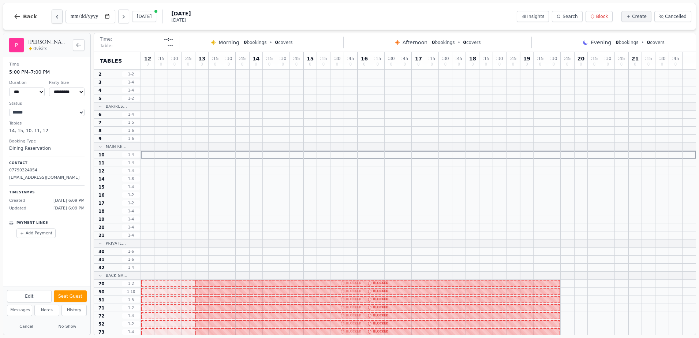 The height and width of the screenshot is (338, 699). What do you see at coordinates (79, 45) in the screenshot?
I see `button: Back to bookings list` at bounding box center [79, 45].